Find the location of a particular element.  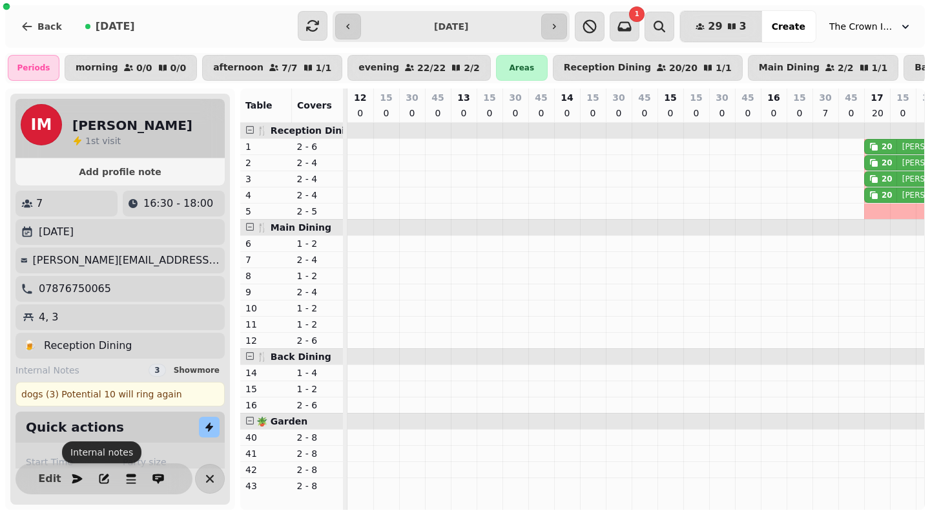

p: 4, 3 is located at coordinates (48, 317).